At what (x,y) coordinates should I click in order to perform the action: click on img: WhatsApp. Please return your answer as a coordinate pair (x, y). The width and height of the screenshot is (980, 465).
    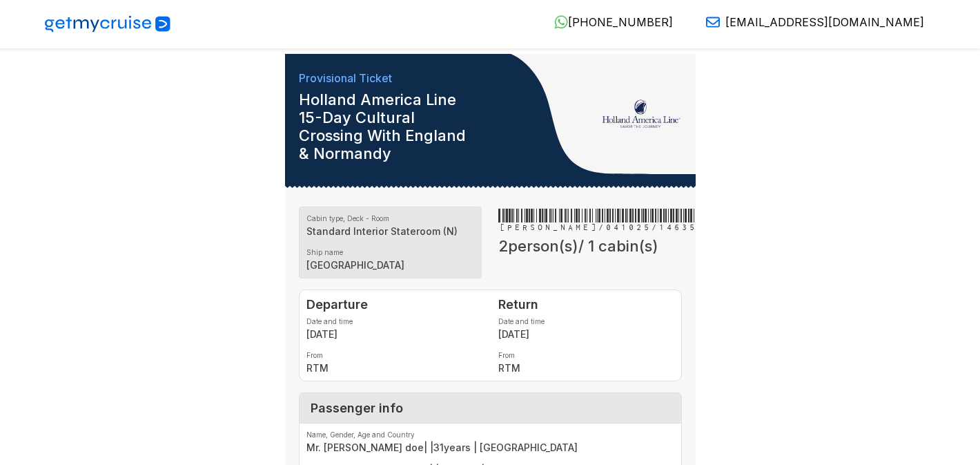
    Looking at the image, I should click on (562, 22).